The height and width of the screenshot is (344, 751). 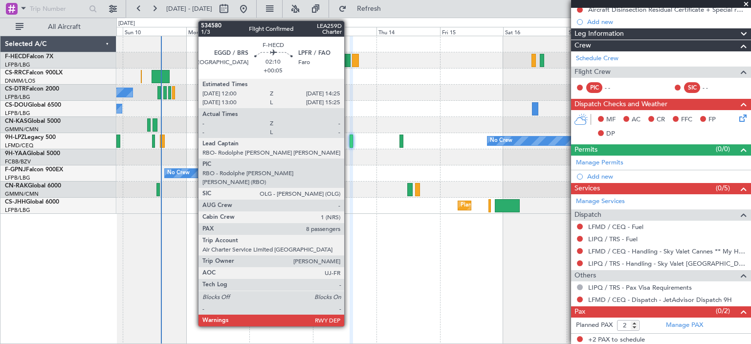 What do you see at coordinates (18, 161) in the screenshot?
I see `a: FCBB/BZV` at bounding box center [18, 161].